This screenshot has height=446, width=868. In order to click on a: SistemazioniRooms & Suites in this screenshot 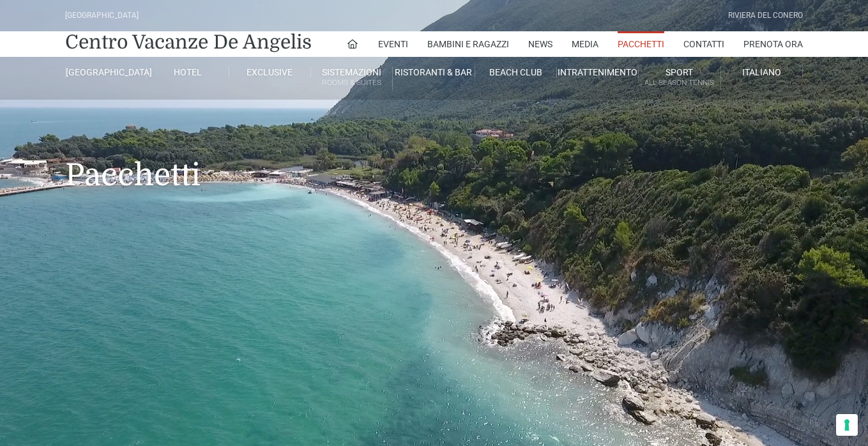, I will do `click(352, 78)`.